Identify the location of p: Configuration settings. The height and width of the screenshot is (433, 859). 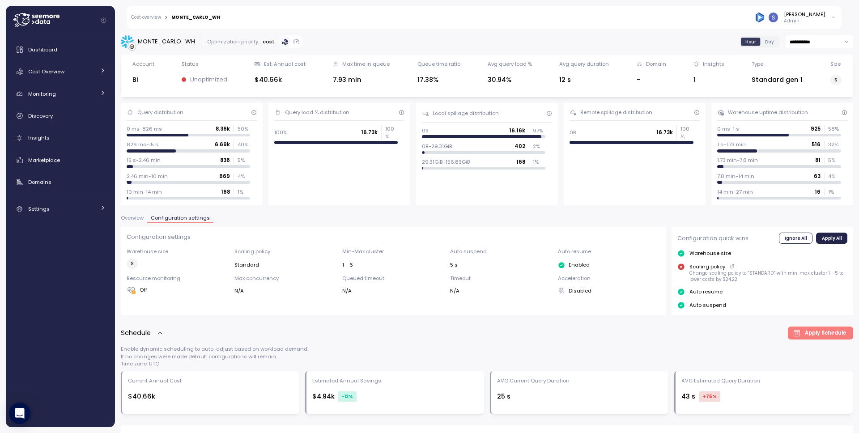
(393, 237).